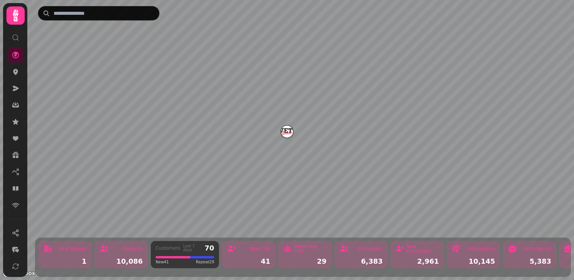  I want to click on div: 10,145, so click(473, 261).